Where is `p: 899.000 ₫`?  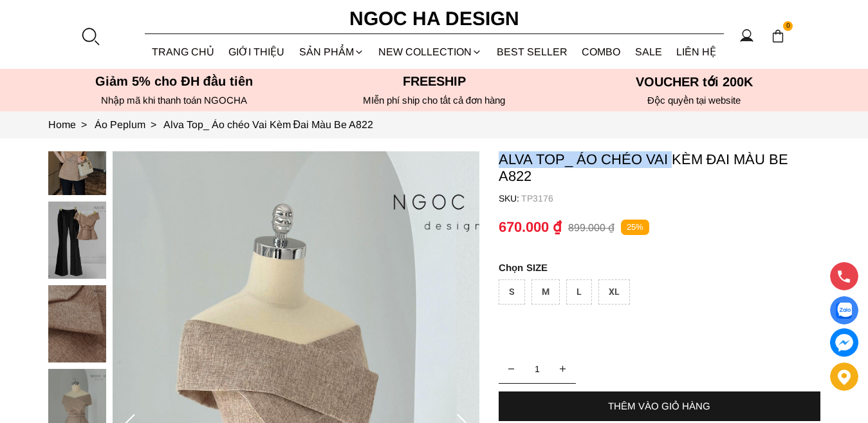 p: 899.000 ₫ is located at coordinates (591, 227).